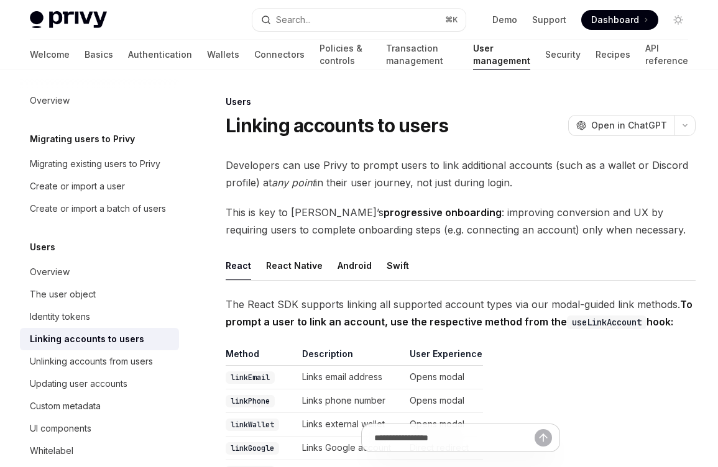  Describe the element at coordinates (607, 323) in the screenshot. I see `code: useLinkAccount` at that location.